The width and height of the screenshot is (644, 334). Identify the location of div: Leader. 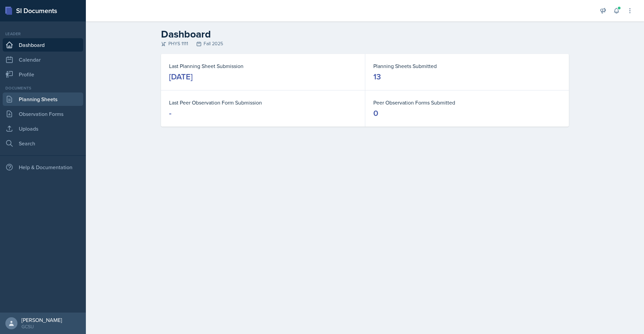
(43, 34).